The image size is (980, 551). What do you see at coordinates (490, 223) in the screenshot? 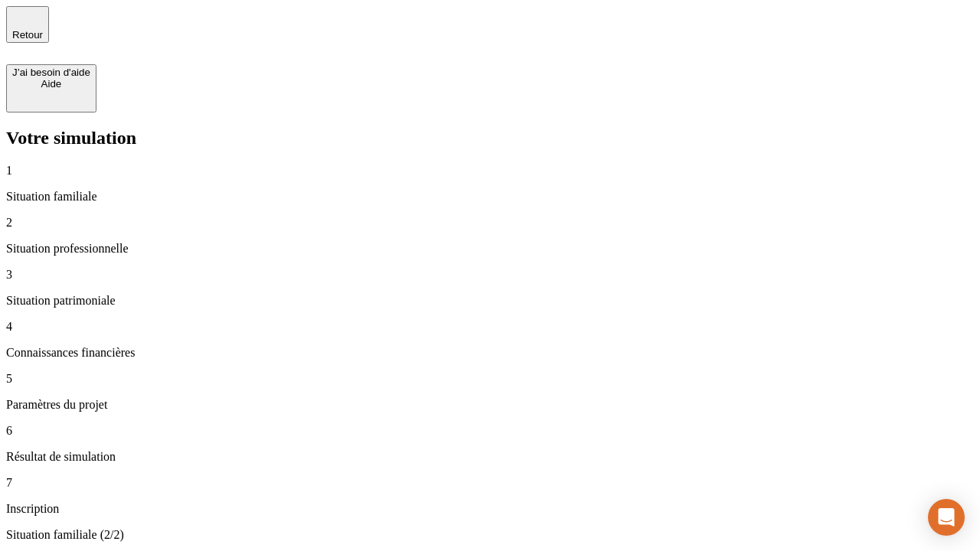
I see `p: 2` at bounding box center [490, 223].